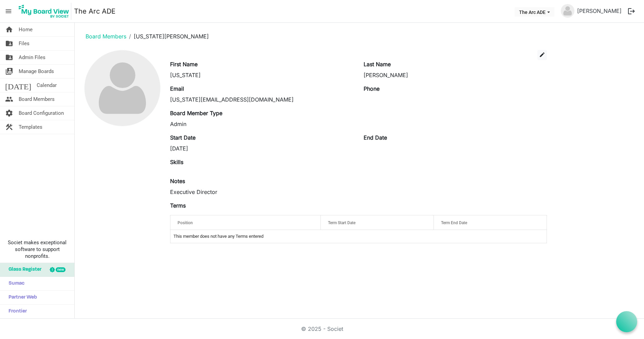  Describe the element at coordinates (196, 113) in the screenshot. I see `label: Board Member Type` at that location.